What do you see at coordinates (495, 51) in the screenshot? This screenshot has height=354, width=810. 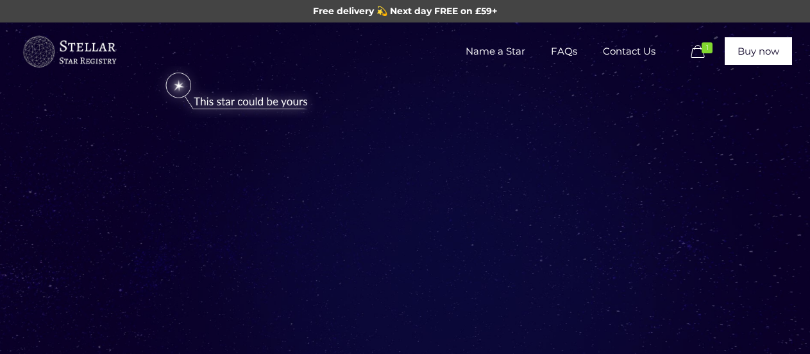 I see `span: Name a Star` at bounding box center [495, 51].